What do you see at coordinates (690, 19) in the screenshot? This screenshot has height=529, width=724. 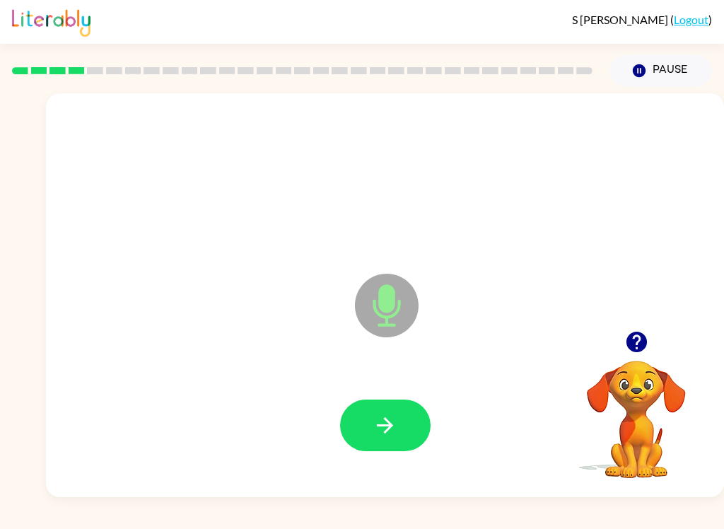 I see `a: Logout` at bounding box center [690, 19].